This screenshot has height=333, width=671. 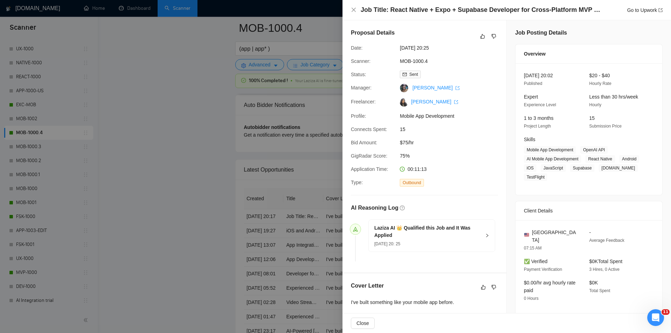 I want to click on span: TestFlight, so click(x=535, y=177).